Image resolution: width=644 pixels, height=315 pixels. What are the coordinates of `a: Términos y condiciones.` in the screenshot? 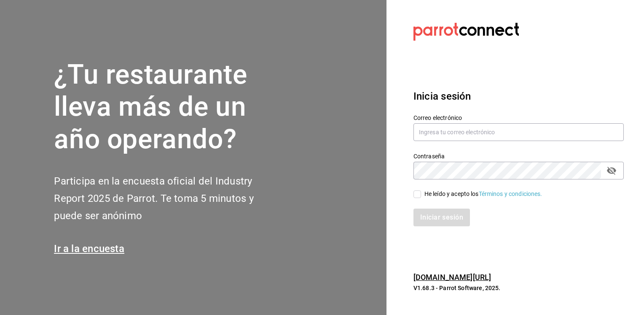 It's located at (510, 194).